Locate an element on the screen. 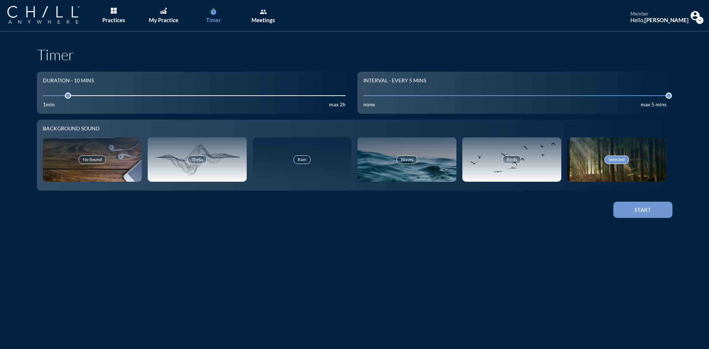 This screenshot has height=349, width=709. div: Duration - 10 mins is located at coordinates (68, 80).